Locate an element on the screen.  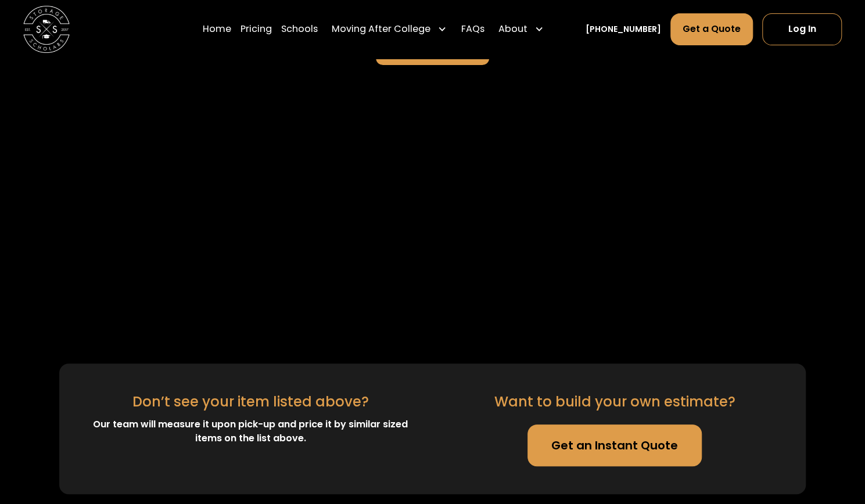
div: Don’t see your item listed above? is located at coordinates (250, 401).